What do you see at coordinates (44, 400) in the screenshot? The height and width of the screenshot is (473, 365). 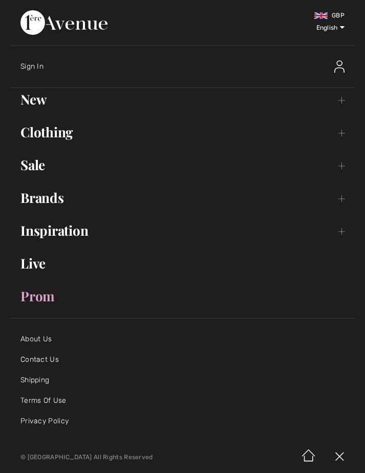 I see `a: Terms Of Use` at bounding box center [44, 400].